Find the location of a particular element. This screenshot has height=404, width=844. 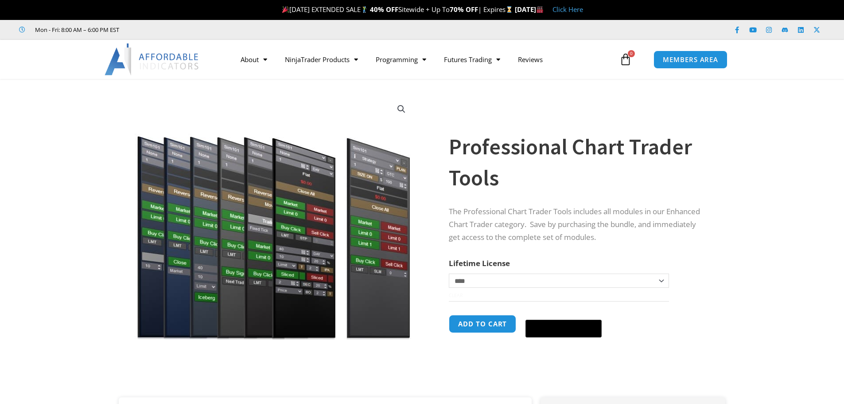

strong: 40% OFF is located at coordinates (384, 9).